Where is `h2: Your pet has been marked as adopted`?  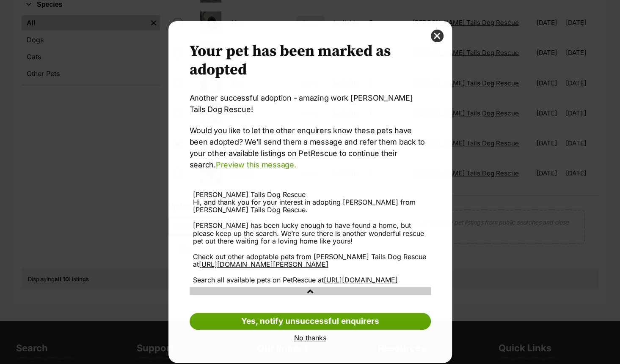
h2: Your pet has been marked as adopted is located at coordinates (310, 61).